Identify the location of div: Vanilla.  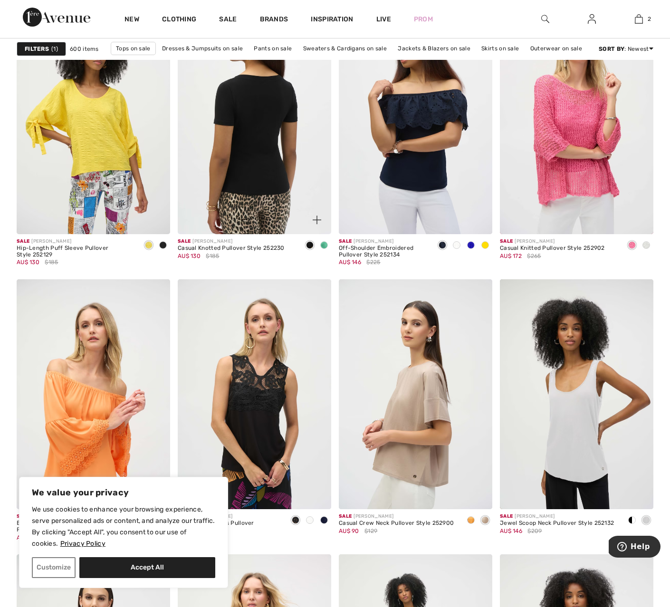
(646, 246).